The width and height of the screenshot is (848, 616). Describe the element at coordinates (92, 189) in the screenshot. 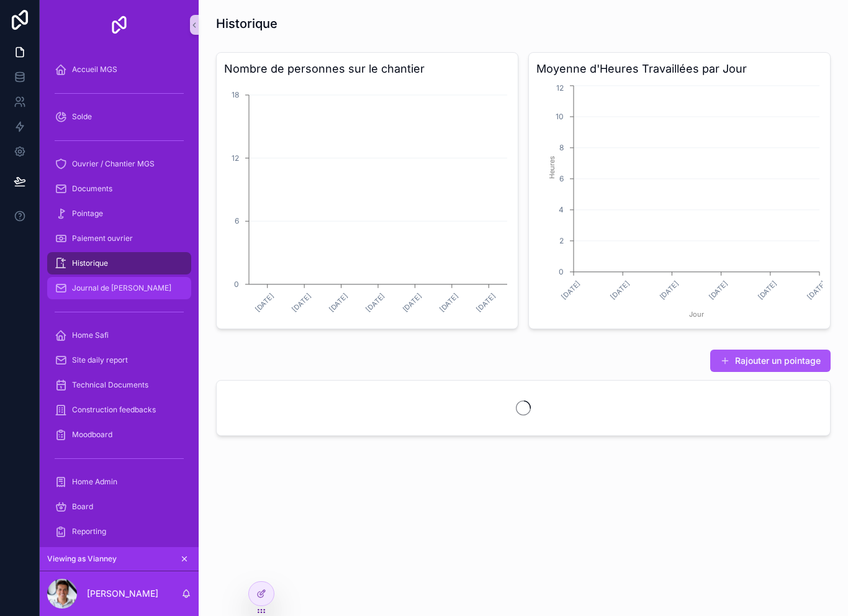

I see `span: Documents` at that location.